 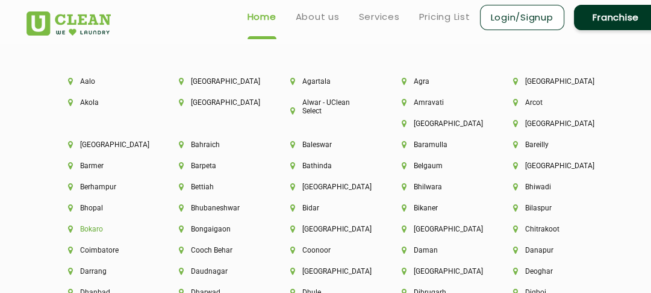 What do you see at coordinates (103, 208) in the screenshot?
I see `li: Bhopal` at bounding box center [103, 208].